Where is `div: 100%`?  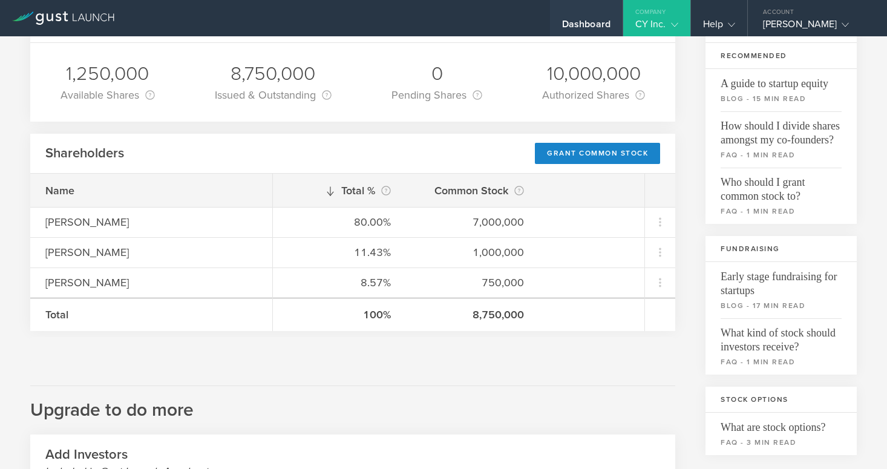
div: 100% is located at coordinates (339, 315).